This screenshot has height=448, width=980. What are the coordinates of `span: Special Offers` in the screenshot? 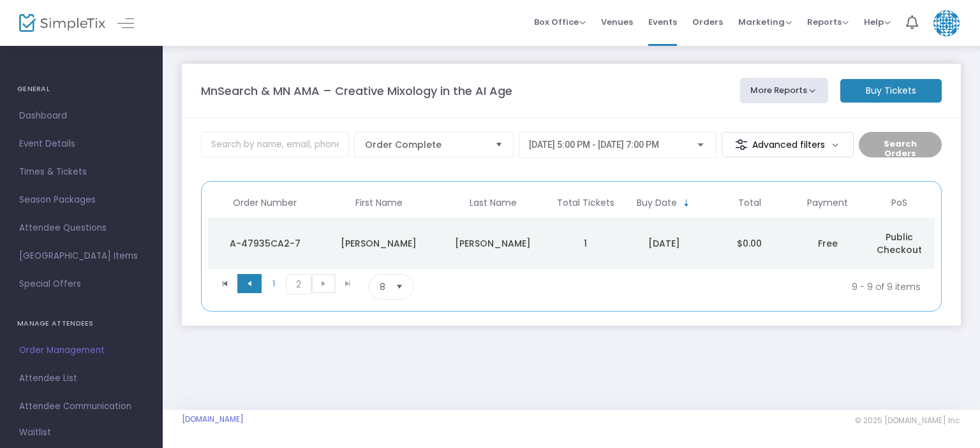 It's located at (81, 284).